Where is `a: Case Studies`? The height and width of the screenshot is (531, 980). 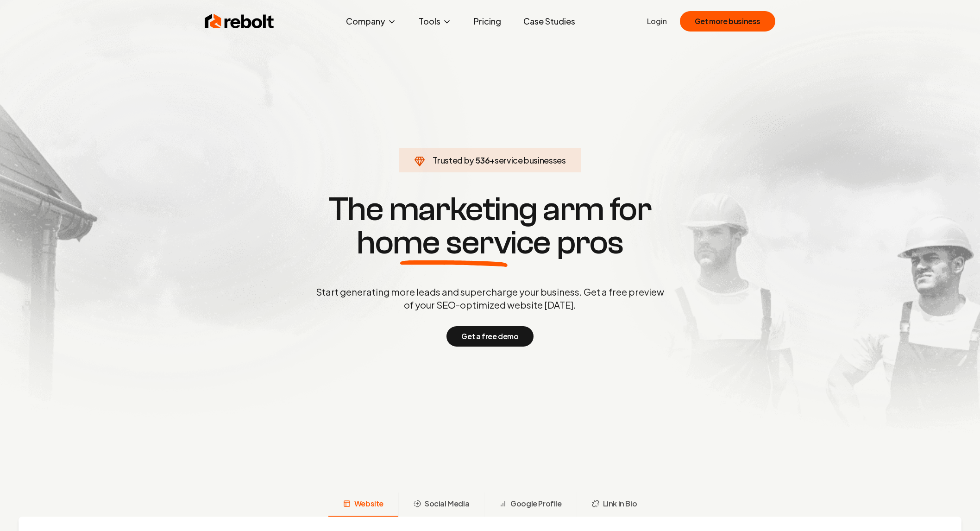
a: Case Studies is located at coordinates (549, 21).